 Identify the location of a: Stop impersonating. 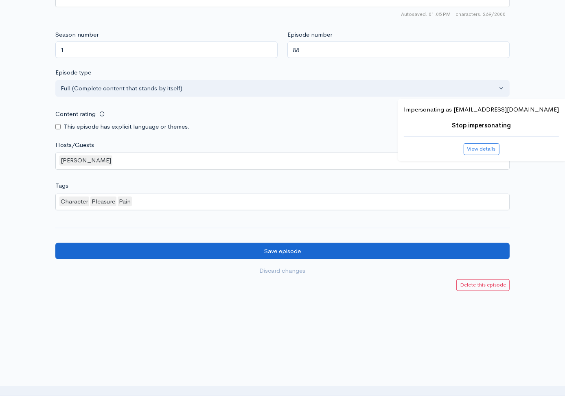
(481, 125).